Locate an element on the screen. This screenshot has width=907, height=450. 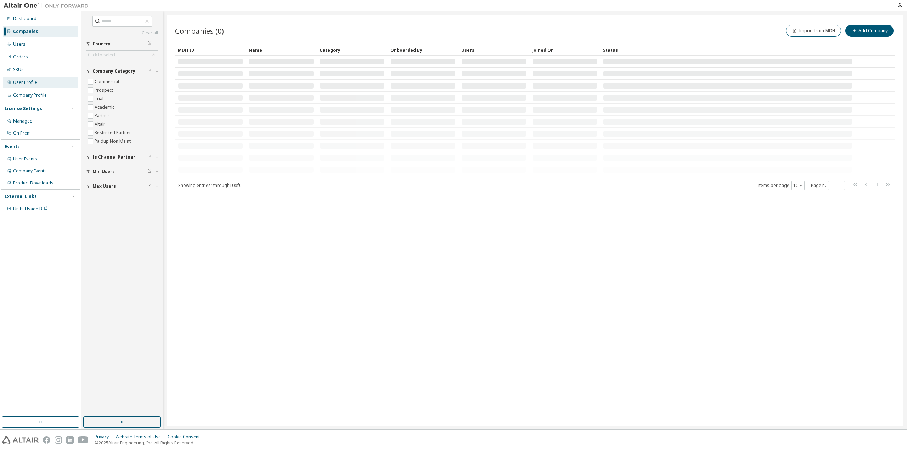
span: Max Users is located at coordinates (104, 186).